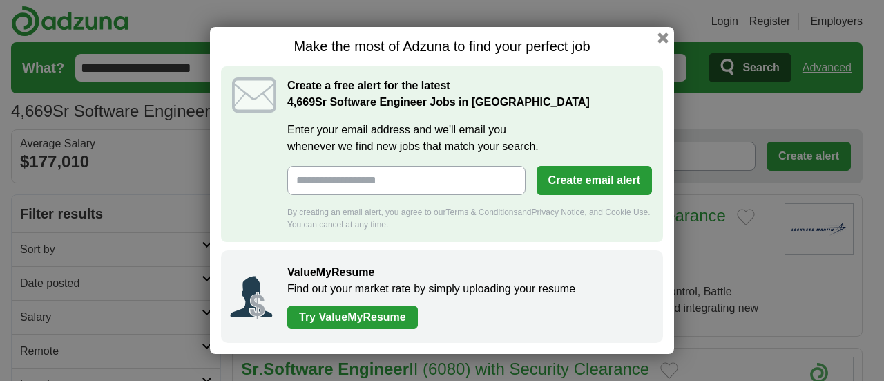  I want to click on h2: ValueMyResume, so click(468, 272).